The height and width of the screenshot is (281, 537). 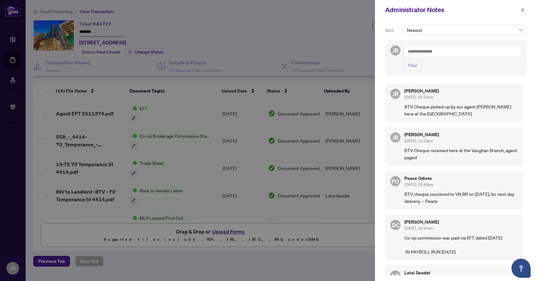 I want to click on span: Newest, so click(x=464, y=30).